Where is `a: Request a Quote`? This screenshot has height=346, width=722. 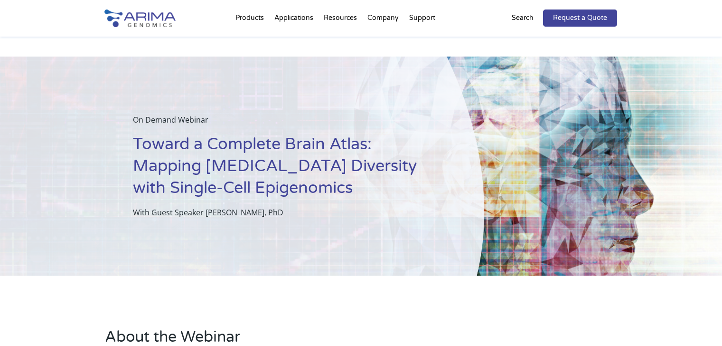 a: Request a Quote is located at coordinates (580, 18).